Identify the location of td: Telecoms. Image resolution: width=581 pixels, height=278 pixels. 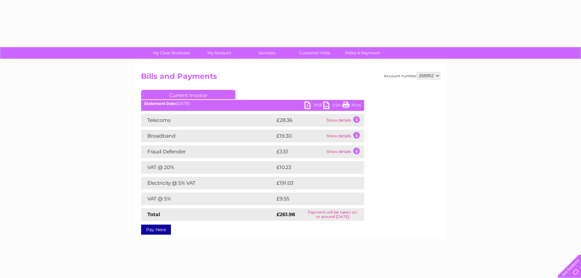
(208, 120).